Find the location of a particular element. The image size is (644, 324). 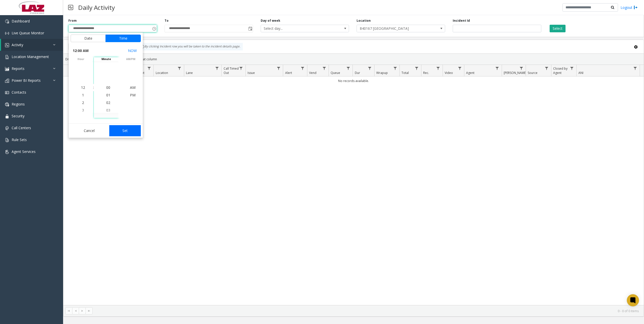

span: Lane is located at coordinates (190, 72).